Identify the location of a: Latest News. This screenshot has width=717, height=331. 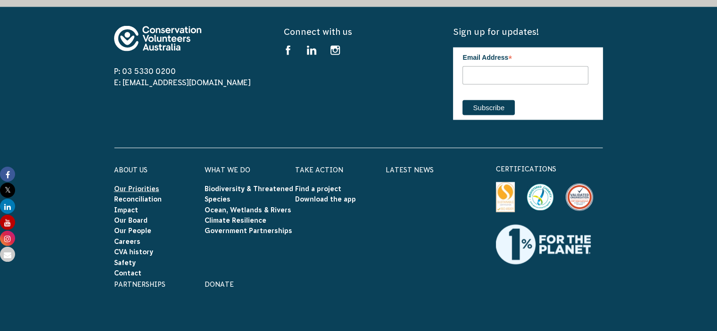
(409, 170).